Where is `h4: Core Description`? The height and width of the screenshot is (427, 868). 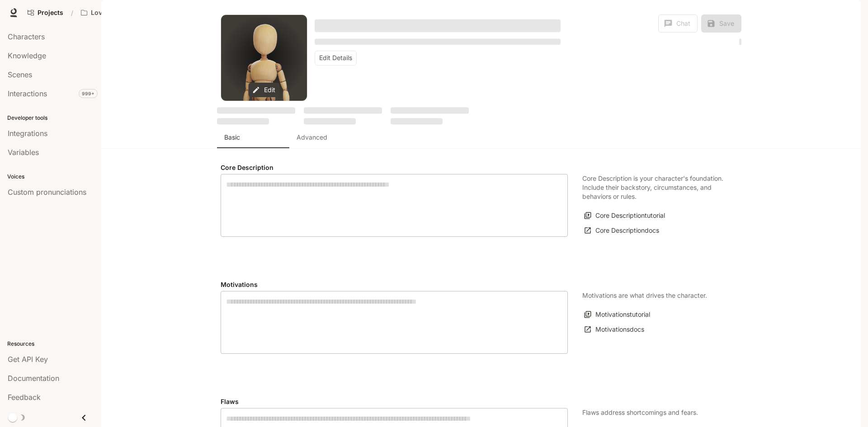 h4: Core Description is located at coordinates (394, 168).